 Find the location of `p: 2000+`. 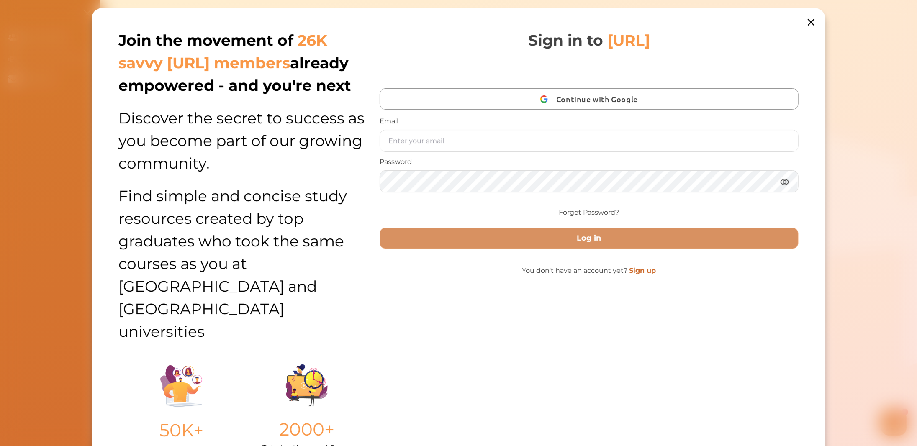

p: 2000+ is located at coordinates (307, 429).